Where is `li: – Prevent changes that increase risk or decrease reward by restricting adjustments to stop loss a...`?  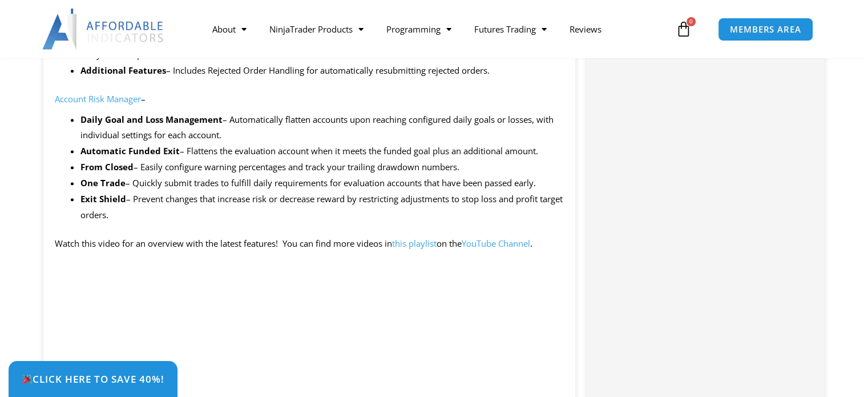 li: – Prevent changes that increase risk or decrease reward by restricting adjustments to stop loss a... is located at coordinates (322, 207).